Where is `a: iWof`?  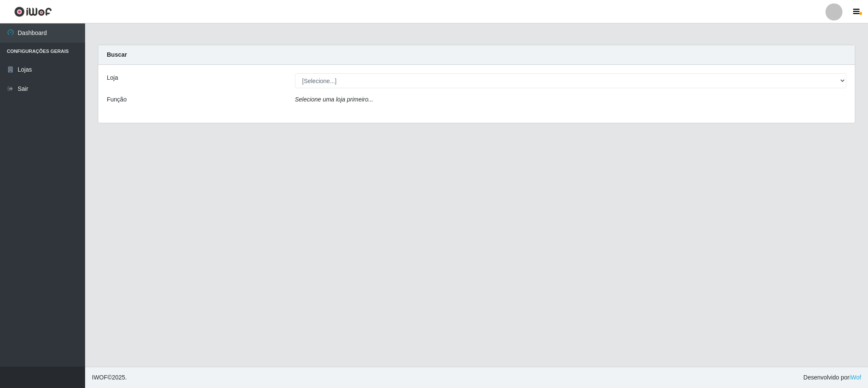
a: iWof is located at coordinates (855, 377).